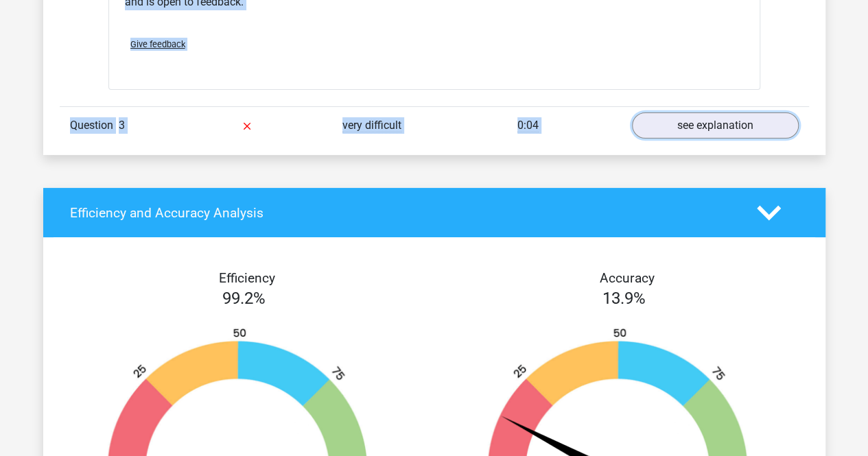  Describe the element at coordinates (94, 126) in the screenshot. I see `span: Question` at that location.